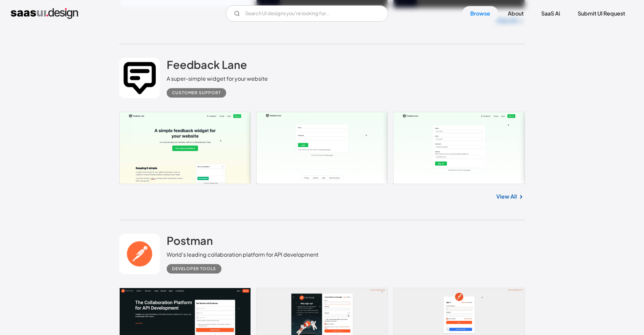 The image size is (644, 335). I want to click on div: Customer Support, so click(196, 93).